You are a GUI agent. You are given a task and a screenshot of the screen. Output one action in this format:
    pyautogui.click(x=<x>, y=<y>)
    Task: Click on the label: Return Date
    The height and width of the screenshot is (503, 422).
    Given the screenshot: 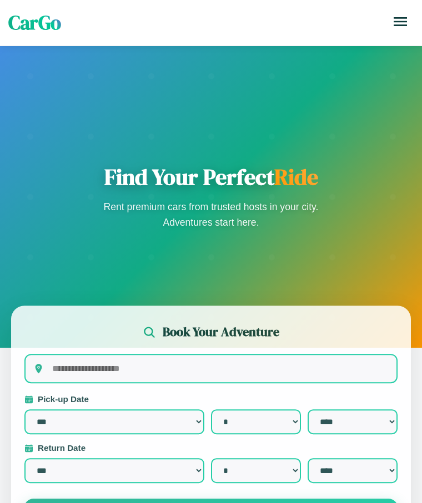 What is the action you would take?
    pyautogui.click(x=211, y=446)
    